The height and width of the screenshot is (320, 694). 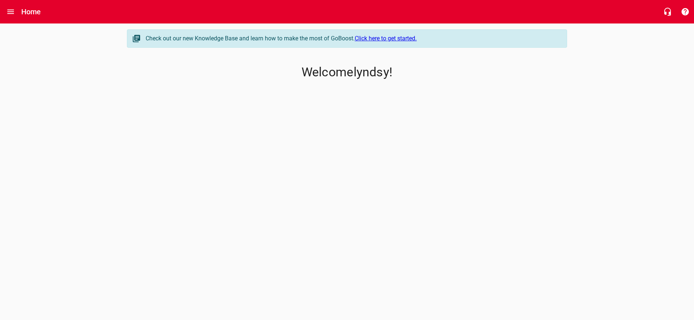 I want to click on button: Open drawer, so click(x=11, y=12).